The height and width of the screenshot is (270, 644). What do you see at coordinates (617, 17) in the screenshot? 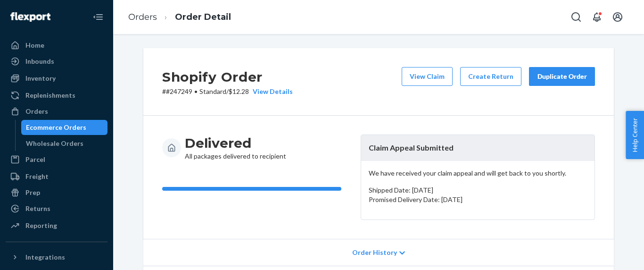
I see `button: Open account menu` at bounding box center [617, 17].